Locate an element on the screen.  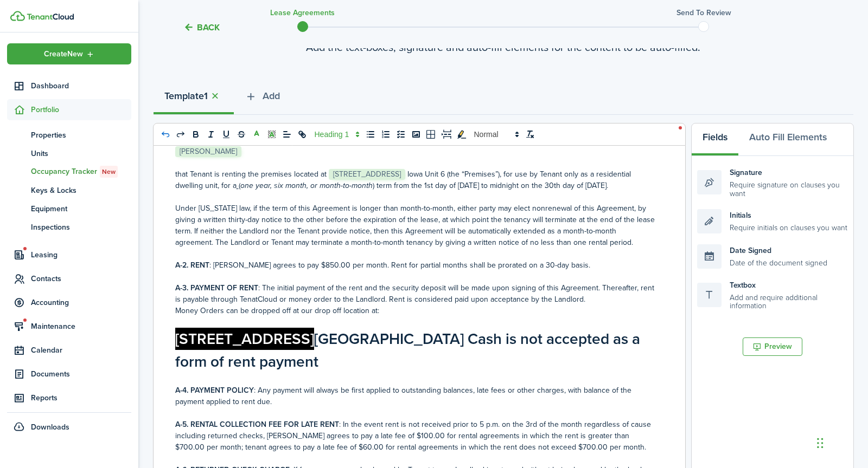
button: bold is located at coordinates (196, 134).